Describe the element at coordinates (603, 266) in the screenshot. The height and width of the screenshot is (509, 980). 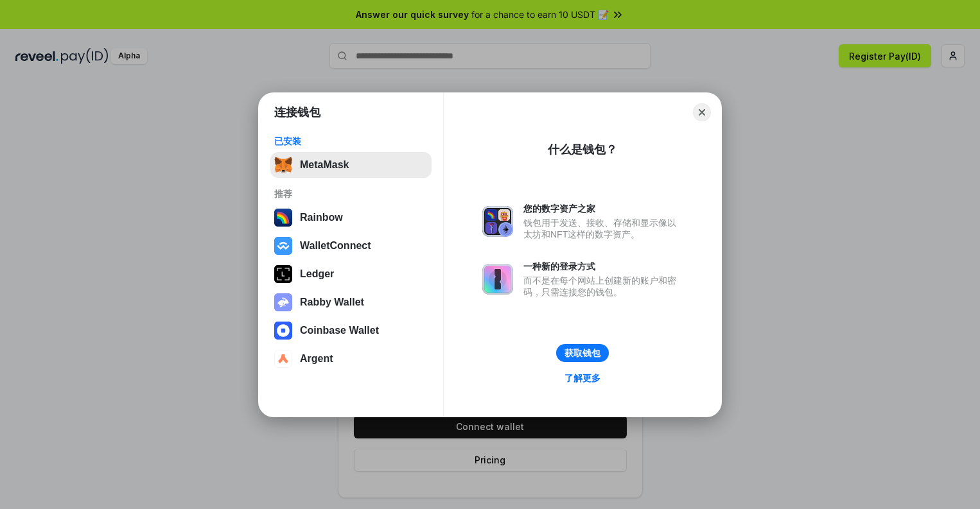
I see `div: 一种新的登录方式` at that location.